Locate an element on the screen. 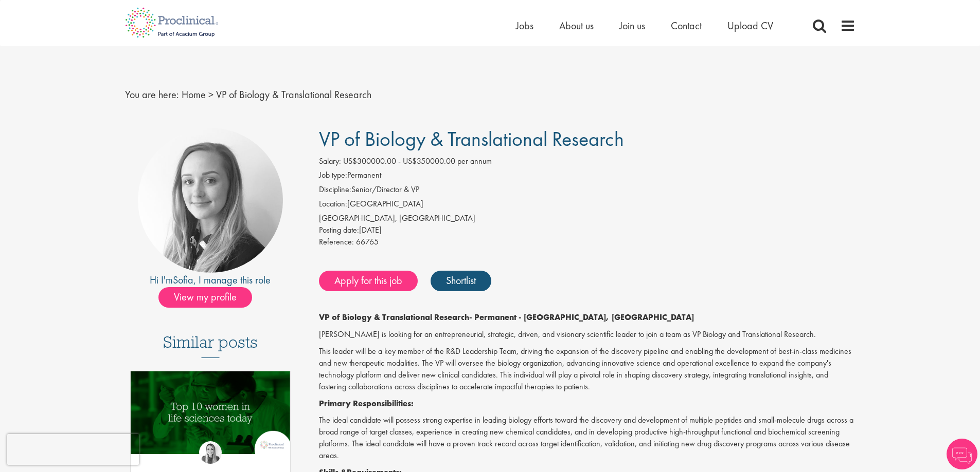 This screenshot has height=472, width=980. p: This leader will be a key member of the R&D Leadership Team, driving the expansion of the discove... is located at coordinates (587, 369).